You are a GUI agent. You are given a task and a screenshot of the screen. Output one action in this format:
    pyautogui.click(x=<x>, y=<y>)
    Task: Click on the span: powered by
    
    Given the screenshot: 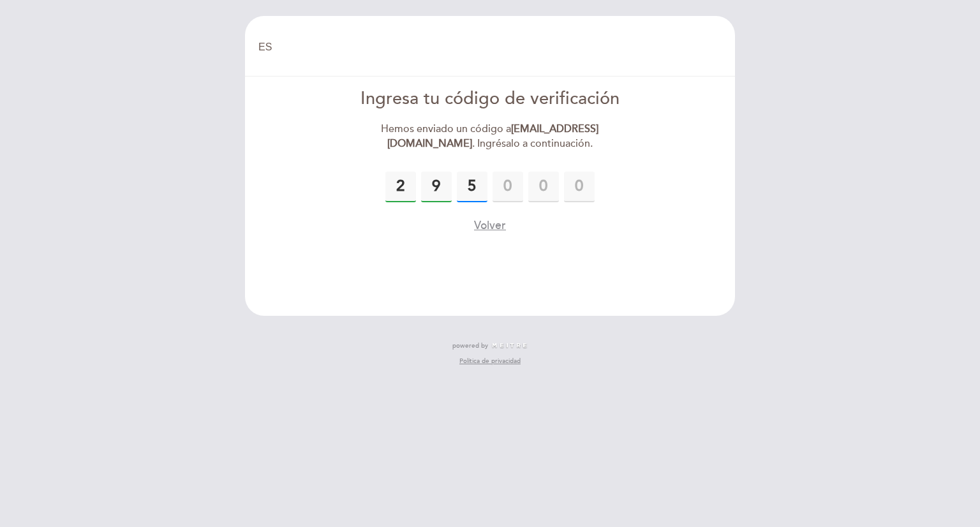 What is the action you would take?
    pyautogui.click(x=470, y=346)
    